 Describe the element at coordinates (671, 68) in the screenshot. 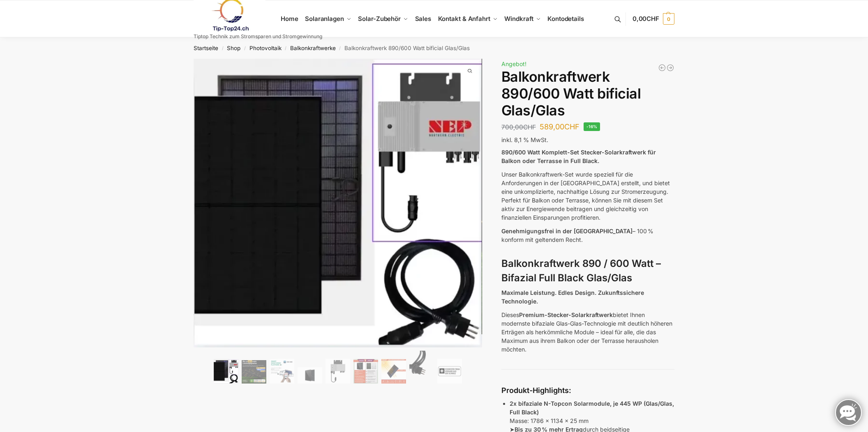

I see `a: Steckerkraftwerk 890/600 Watt, mit Ständer für Terrasse inkl. Lieferung` at that location.